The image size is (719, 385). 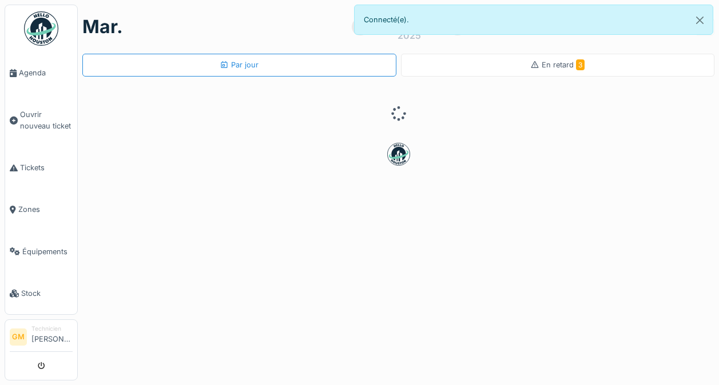 I want to click on span: 3, so click(x=580, y=65).